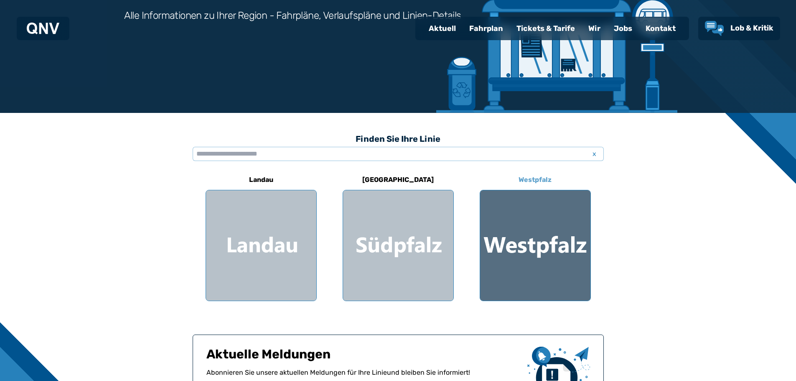 The width and height of the screenshot is (796, 381). Describe the element at coordinates (752, 28) in the screenshot. I see `span: Lob & Kritik` at that location.